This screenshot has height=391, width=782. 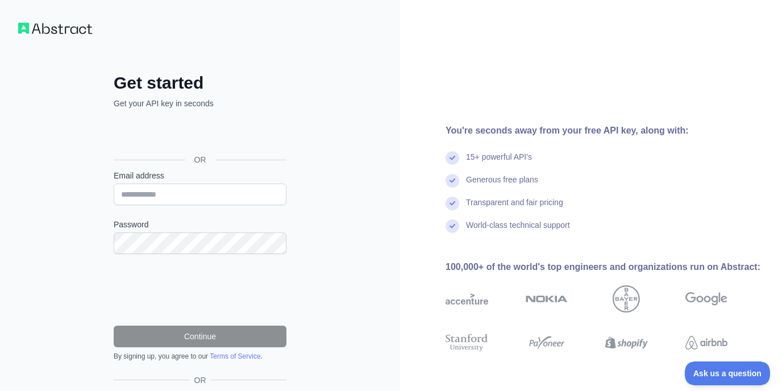 I want to click on img: accenture, so click(x=466, y=299).